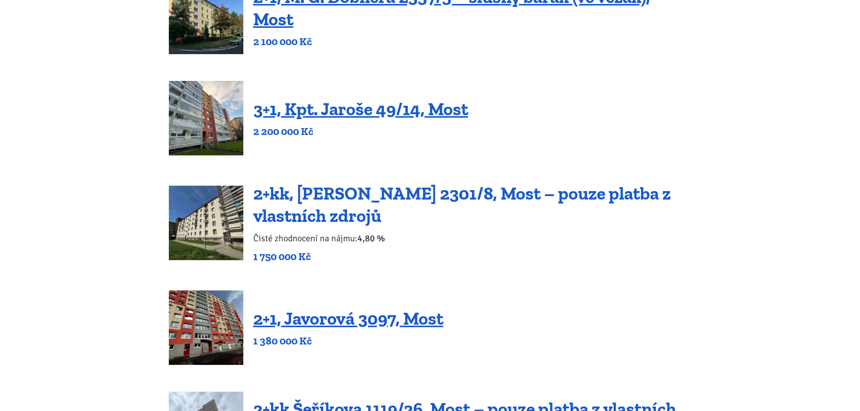  What do you see at coordinates (472, 42) in the screenshot?
I see `p: 2 100 000 Kč` at bounding box center [472, 42].